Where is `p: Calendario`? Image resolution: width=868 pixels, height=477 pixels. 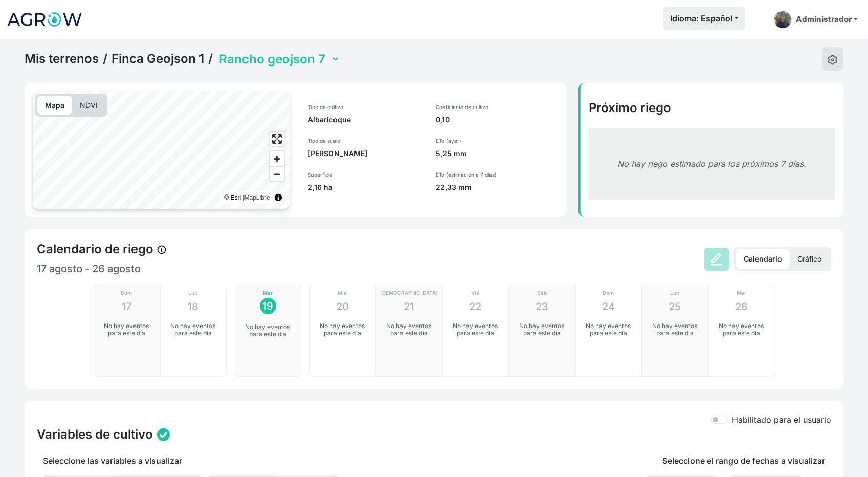 p: Calendario is located at coordinates (763, 259).